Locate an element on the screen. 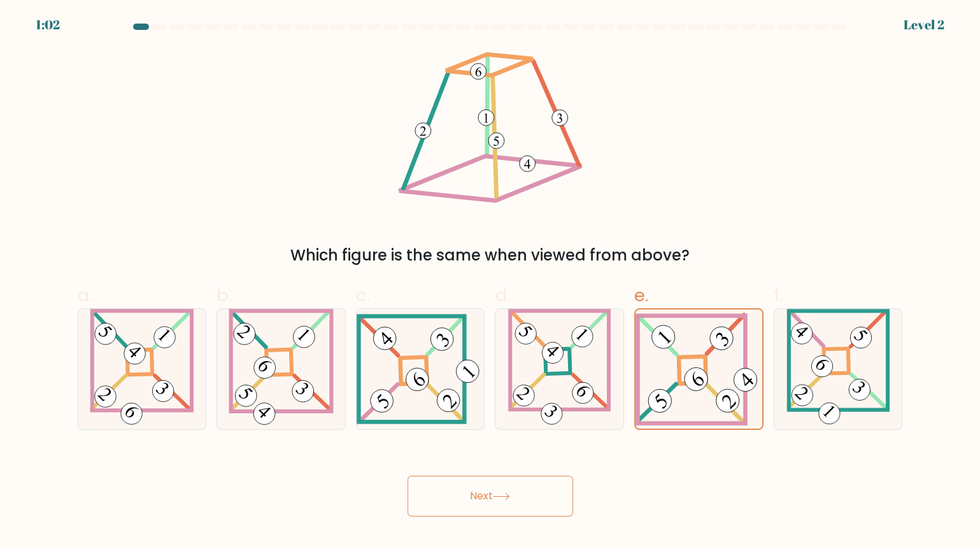 This screenshot has width=980, height=549. div: 1:02 is located at coordinates (48, 25).